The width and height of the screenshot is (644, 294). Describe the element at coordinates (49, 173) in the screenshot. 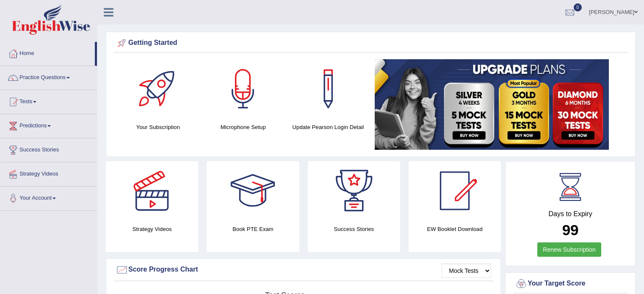

I see `a: Strategy Videos` at that location.